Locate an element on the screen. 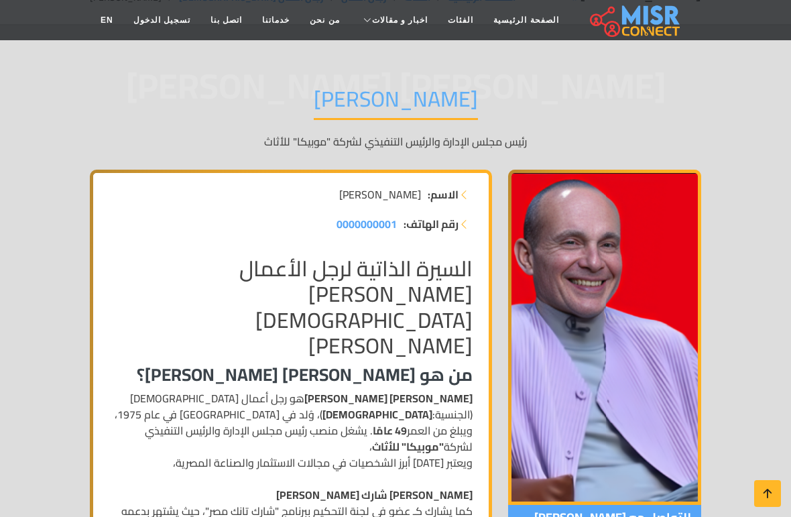  a: EN is located at coordinates (107, 20).